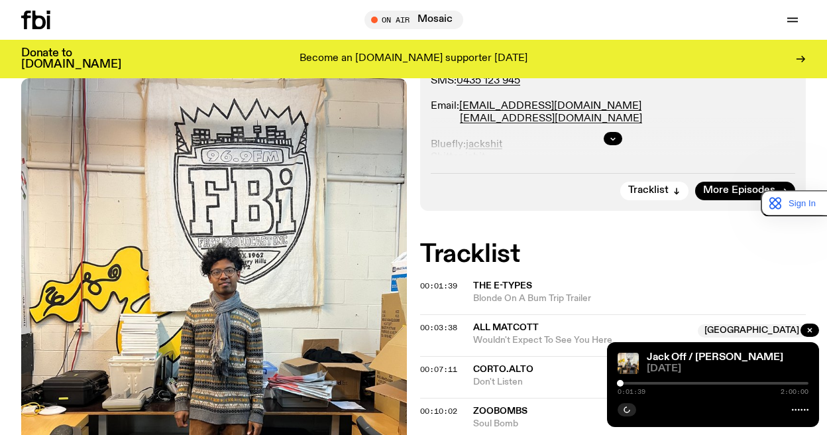 The image size is (827, 435). What do you see at coordinates (439, 327) in the screenshot?
I see `button: 00:03:38` at bounding box center [439, 327].